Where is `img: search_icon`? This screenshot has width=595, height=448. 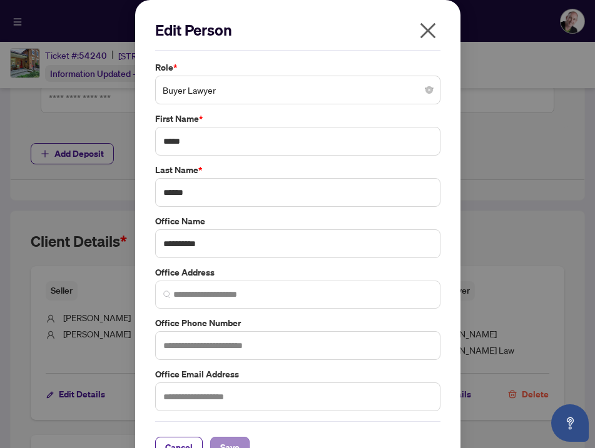
img: search_icon is located at coordinates (167, 294).